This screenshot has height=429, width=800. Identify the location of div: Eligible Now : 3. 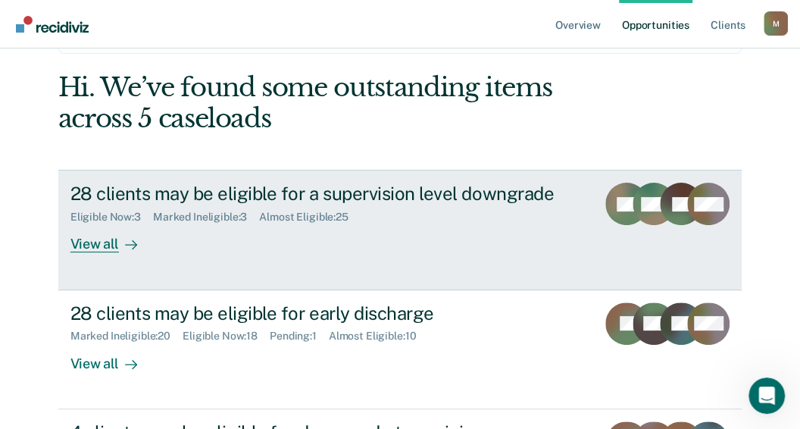
(111, 217).